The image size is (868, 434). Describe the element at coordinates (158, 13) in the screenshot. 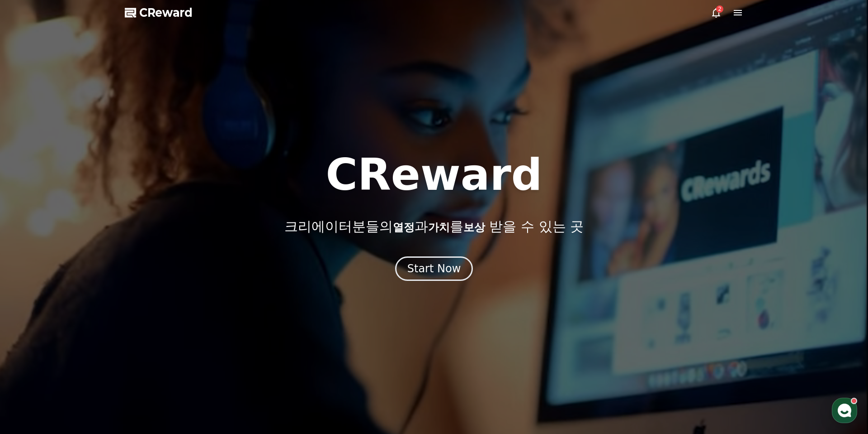

I see `a: CReward` at that location.